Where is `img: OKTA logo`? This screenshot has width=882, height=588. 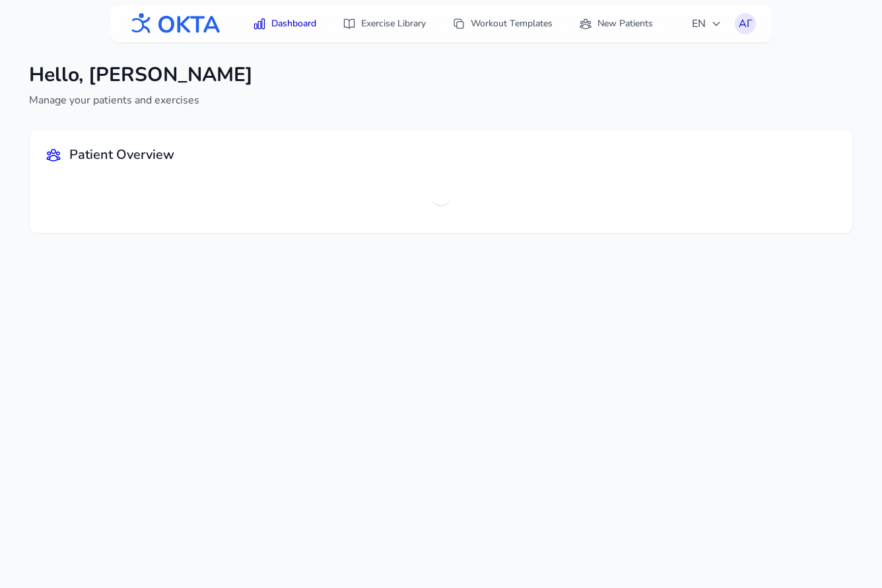
img: OKTA logo is located at coordinates (174, 24).